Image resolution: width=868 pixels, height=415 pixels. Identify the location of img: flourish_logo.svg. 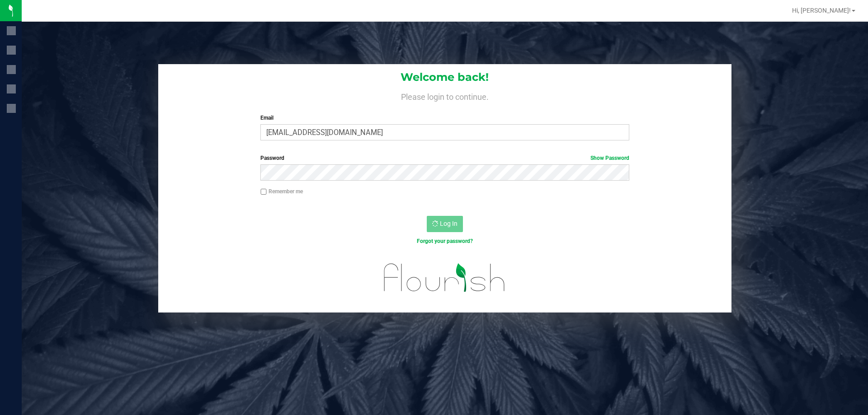
(444, 278).